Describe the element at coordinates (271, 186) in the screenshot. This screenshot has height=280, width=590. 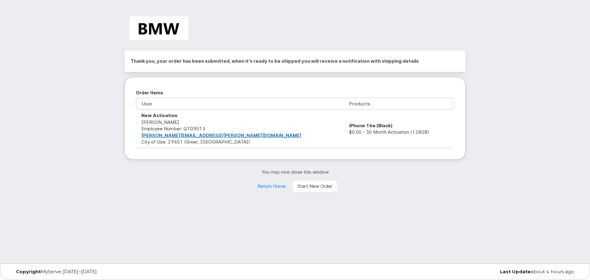
I see `a: Return Home` at that location.